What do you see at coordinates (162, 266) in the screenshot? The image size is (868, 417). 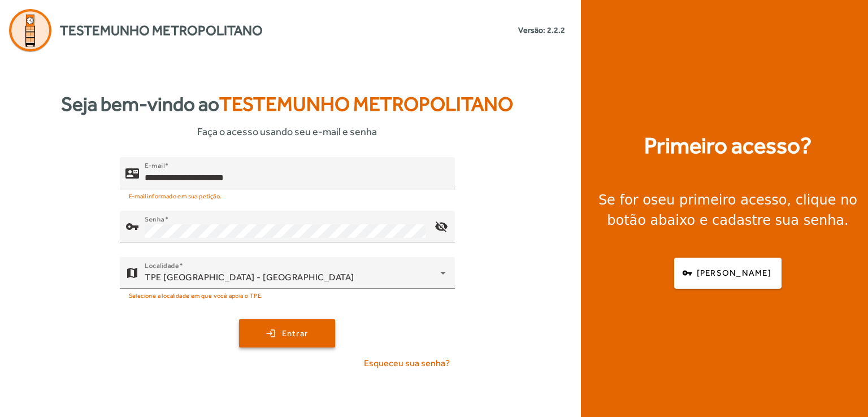 I see `mat-label: Localidade` at bounding box center [162, 266].